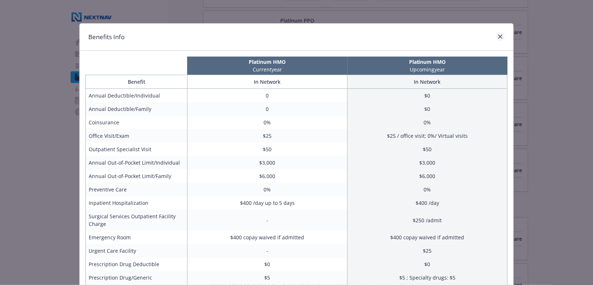 The image size is (593, 285). Describe the element at coordinates (428, 69) in the screenshot. I see `p: Upcoming year` at that location.